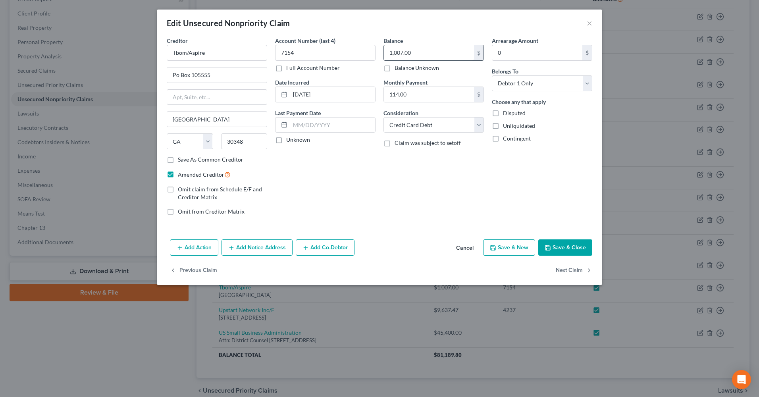 Image resolution: width=759 pixels, height=397 pixels. What do you see at coordinates (313, 68) in the screenshot?
I see `label: Full Account Number` at bounding box center [313, 68].